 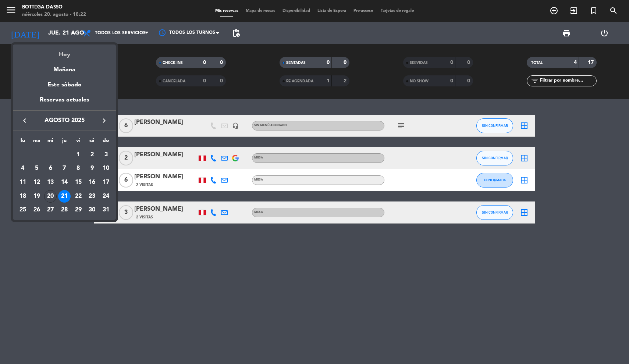 I want to click on div: Mañana, so click(x=65, y=67).